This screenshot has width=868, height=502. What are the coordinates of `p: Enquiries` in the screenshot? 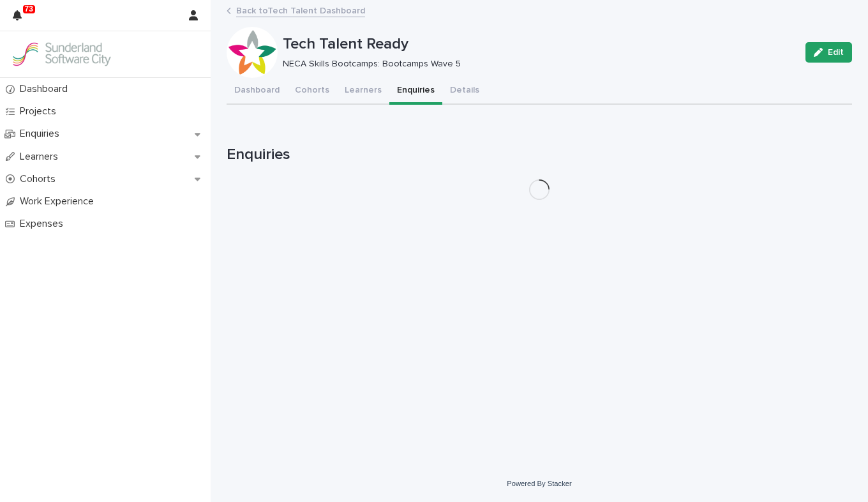 It's located at (42, 134).